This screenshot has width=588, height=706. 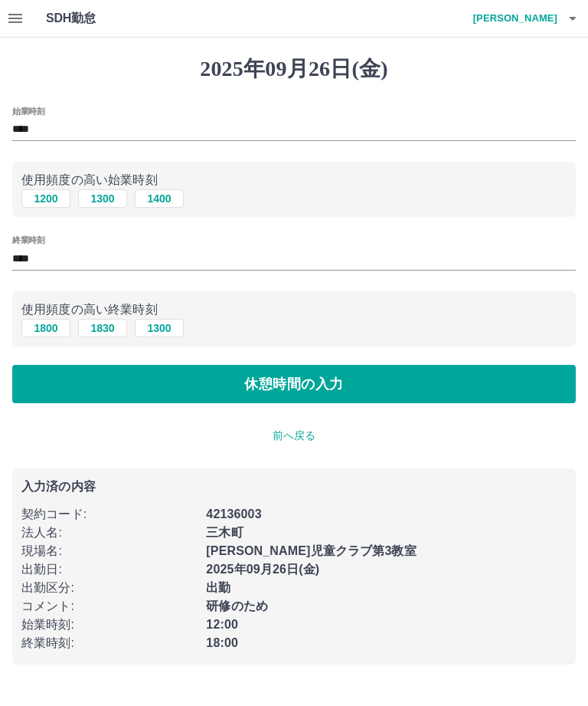 What do you see at coordinates (237, 605) in the screenshot?
I see `b: 研修のため` at bounding box center [237, 605].